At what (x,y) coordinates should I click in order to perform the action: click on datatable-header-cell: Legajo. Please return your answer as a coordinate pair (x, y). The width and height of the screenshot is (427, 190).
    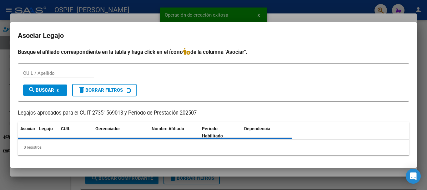
    Looking at the image, I should click on (47, 132).